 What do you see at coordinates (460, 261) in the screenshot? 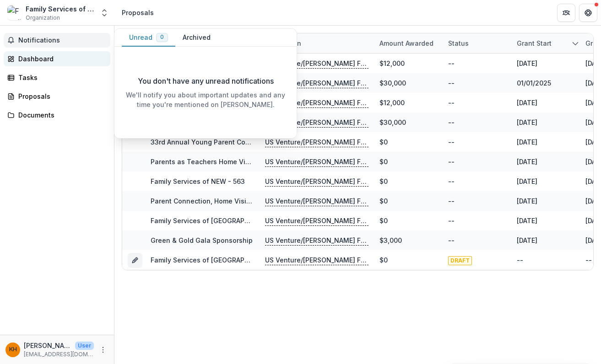
I see `span: DRAFT` at bounding box center [460, 261].